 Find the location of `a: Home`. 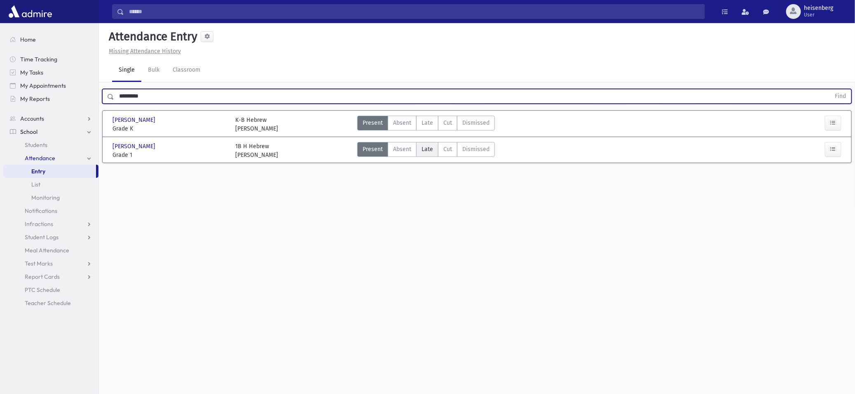

a: Home is located at coordinates (51, 40).